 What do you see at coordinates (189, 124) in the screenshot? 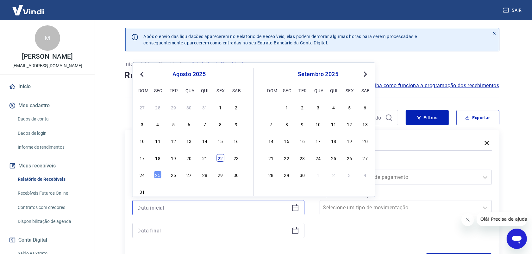
I see `div: Choose quarta-feira, 6 de agosto de 2025` at bounding box center [189, 124].